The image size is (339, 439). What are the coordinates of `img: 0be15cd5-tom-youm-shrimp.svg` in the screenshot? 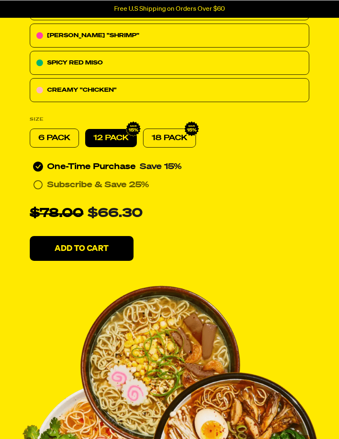 It's located at (40, 35).